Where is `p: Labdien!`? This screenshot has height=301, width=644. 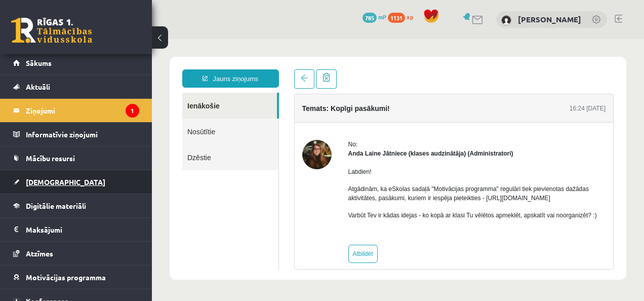 p: Labdien! is located at coordinates (325, 133).